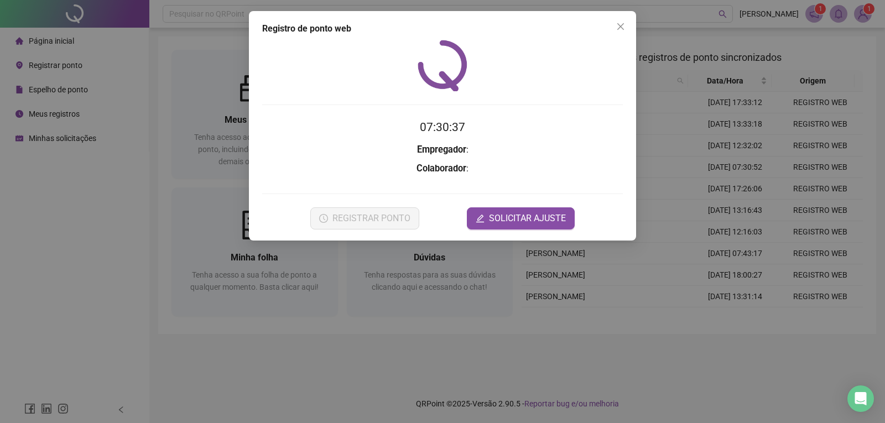  What do you see at coordinates (527, 219) in the screenshot?
I see `span: SOLICITAR AJUSTE` at bounding box center [527, 219].